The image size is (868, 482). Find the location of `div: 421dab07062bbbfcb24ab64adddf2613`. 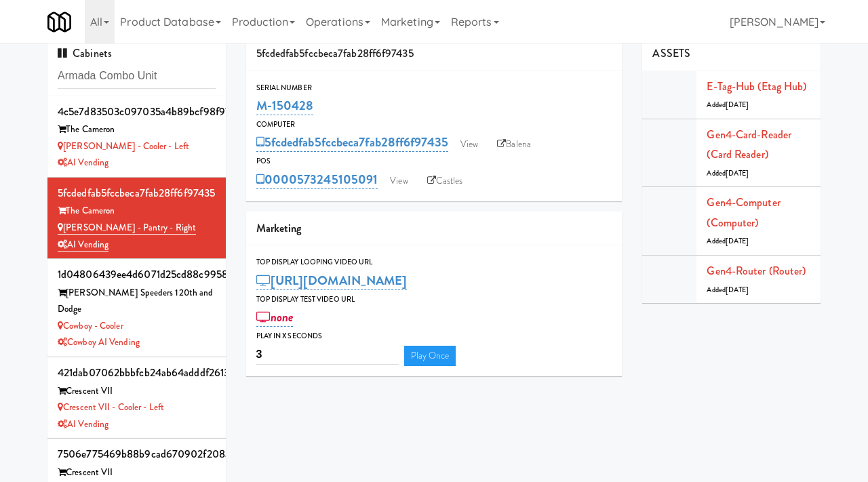

div: 421dab07062bbbfcb24ab64adddf2613 is located at coordinates (136, 373).